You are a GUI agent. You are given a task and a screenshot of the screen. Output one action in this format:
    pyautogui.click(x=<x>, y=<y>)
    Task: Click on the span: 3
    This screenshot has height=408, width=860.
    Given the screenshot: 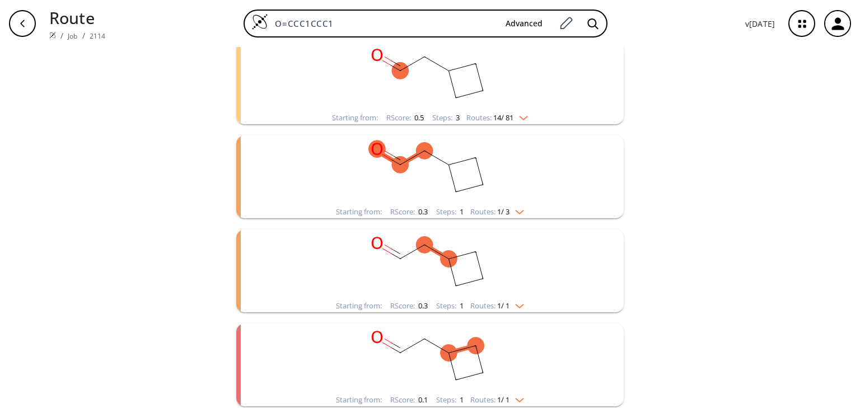 What is the action you would take?
    pyautogui.click(x=457, y=118)
    